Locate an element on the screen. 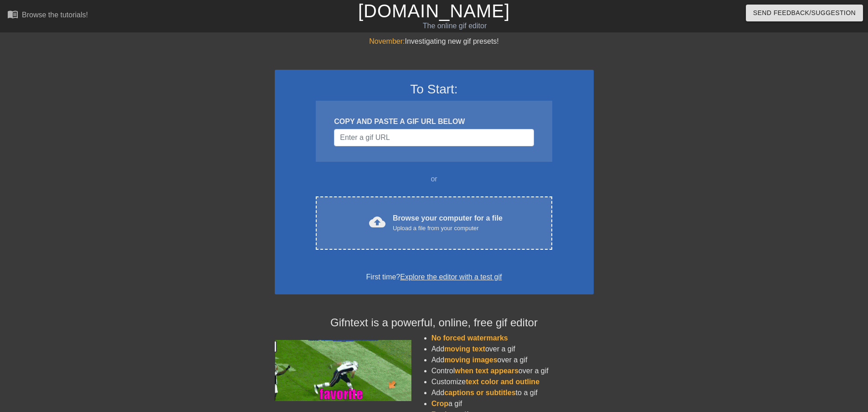 The height and width of the screenshot is (412, 868). div: Browse your computer for a file is located at coordinates (448, 223).